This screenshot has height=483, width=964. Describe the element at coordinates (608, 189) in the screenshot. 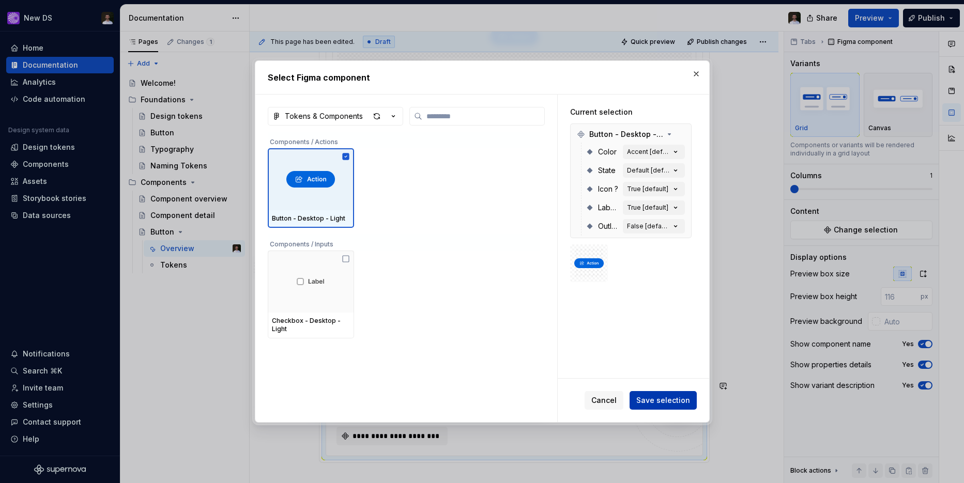

I see `span: Icon ?` at that location.